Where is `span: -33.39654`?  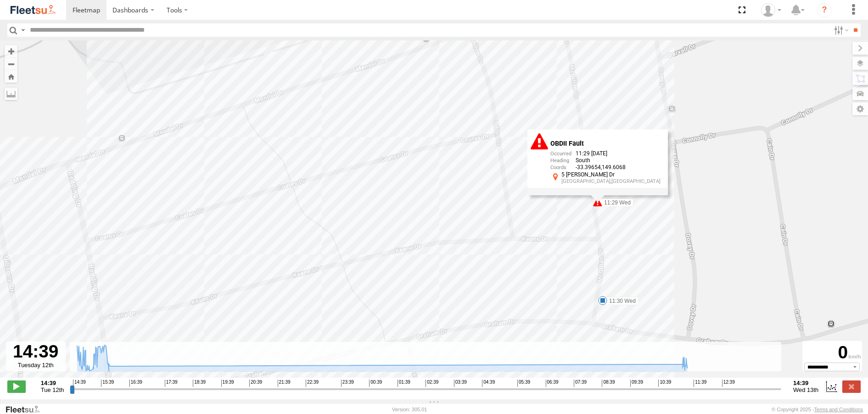 span: -33.39654 is located at coordinates (588, 167).